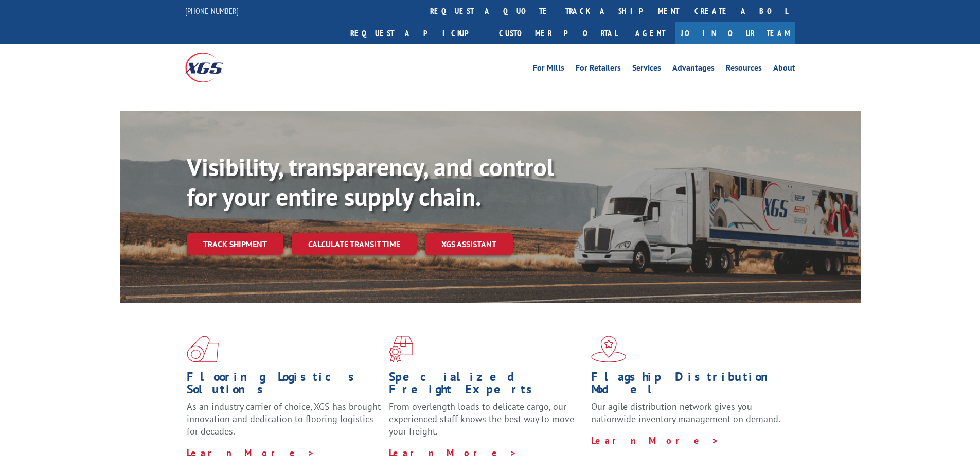 Image resolution: width=980 pixels, height=469 pixels. What do you see at coordinates (598, 70) in the screenshot?
I see `a: For Retailers` at bounding box center [598, 70].